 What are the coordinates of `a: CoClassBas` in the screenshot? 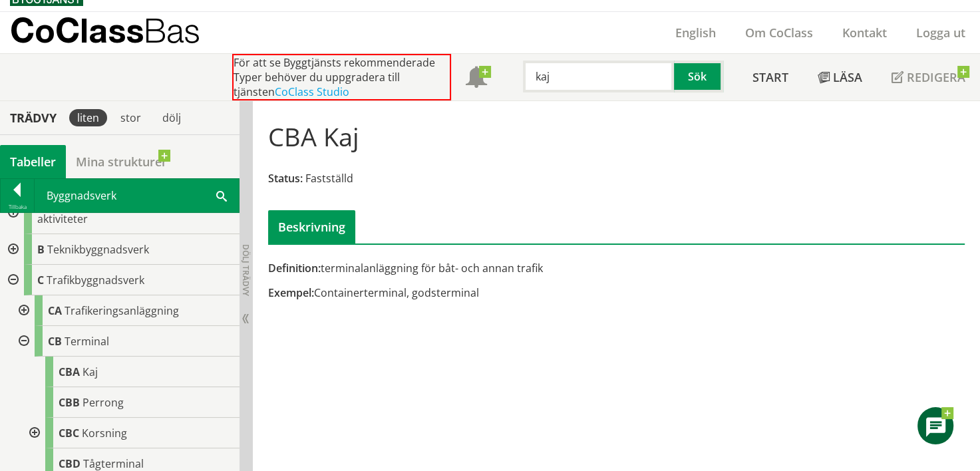 It's located at (119, 33).